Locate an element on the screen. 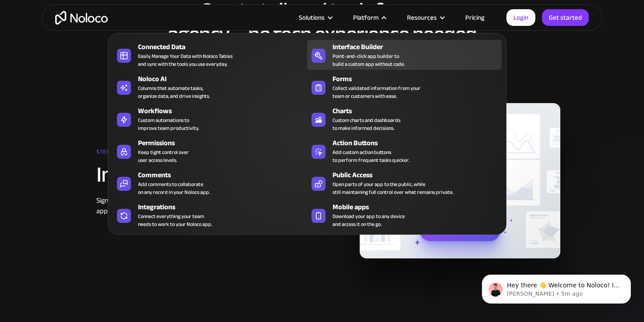 The height and width of the screenshot is (322, 644). p: Message from Darragh, sent 5m ago is located at coordinates (94, 38).